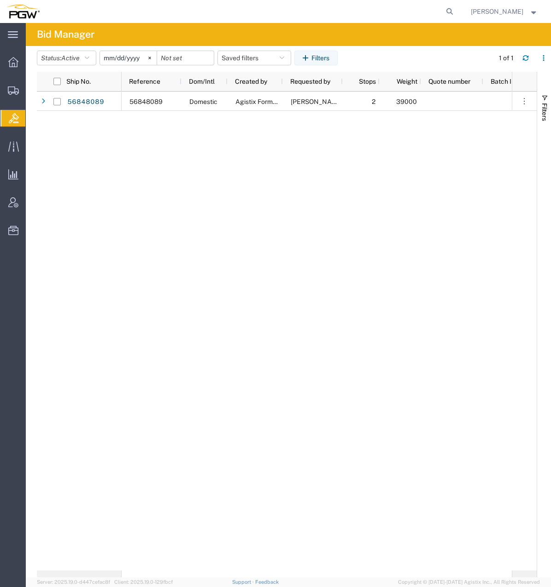 Image resolution: width=551 pixels, height=587 pixels. What do you see at coordinates (310, 81) in the screenshot?
I see `span: Requested by` at bounding box center [310, 81].